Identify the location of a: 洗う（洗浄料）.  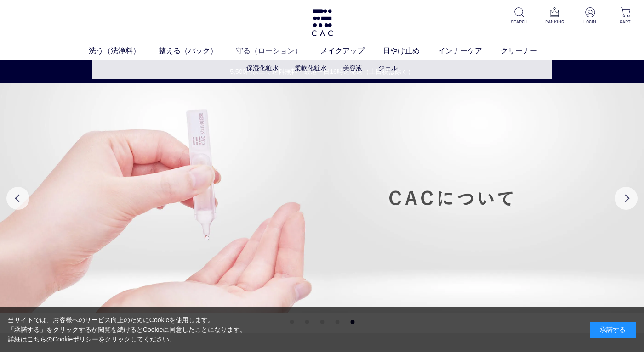
(124, 51).